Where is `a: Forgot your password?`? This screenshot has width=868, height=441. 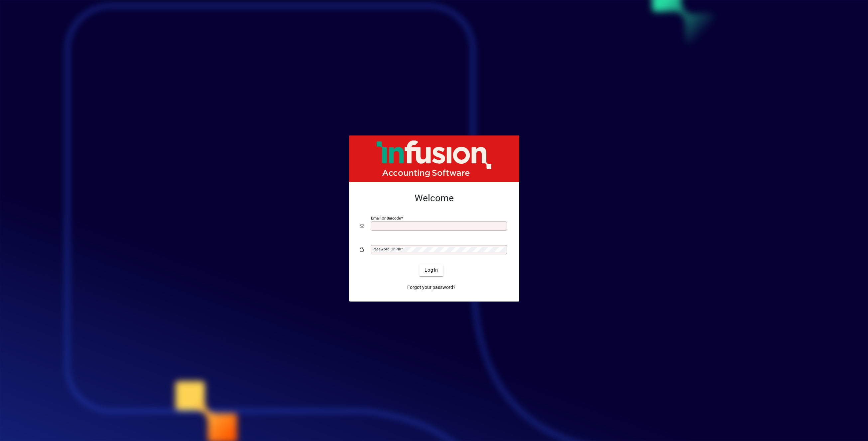
a: Forgot your password? is located at coordinates (432, 287).